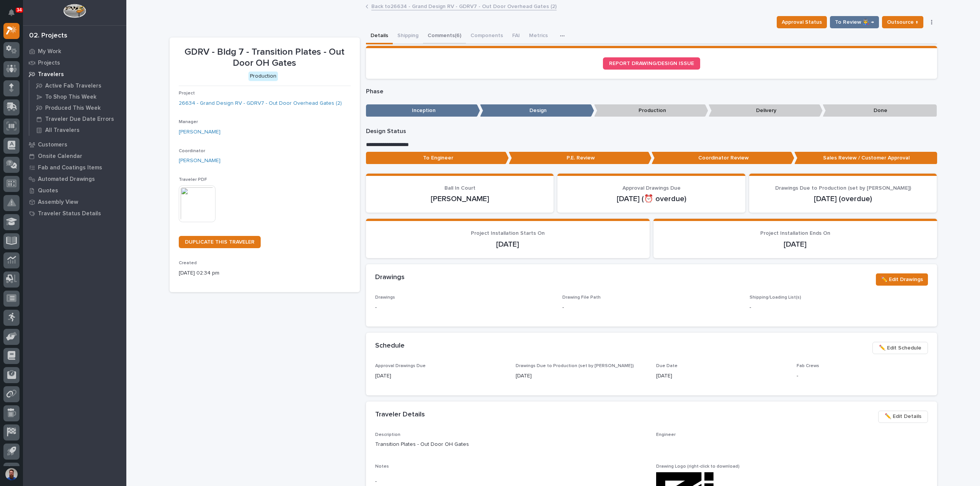 Image resolution: width=980 pixels, height=486 pixels. I want to click on button: Metrics, so click(538, 37).